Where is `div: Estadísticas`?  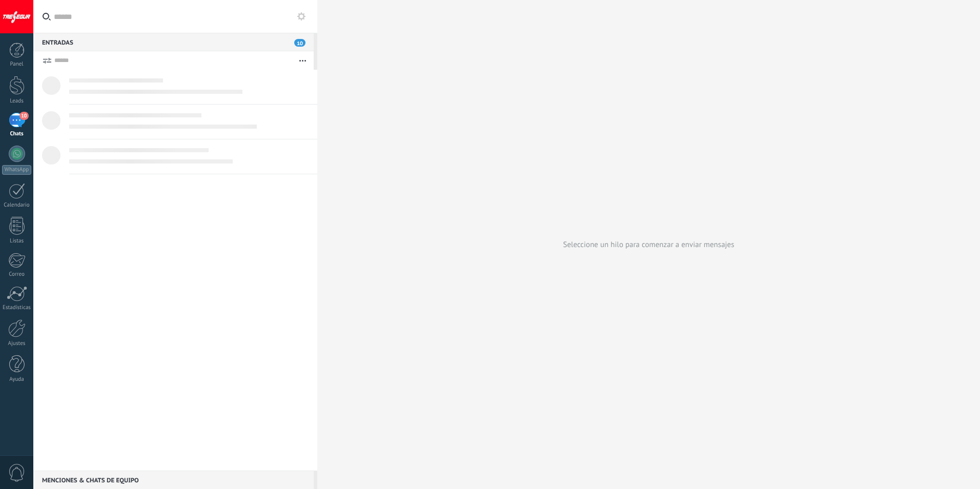
div: Estadísticas is located at coordinates (17, 308).